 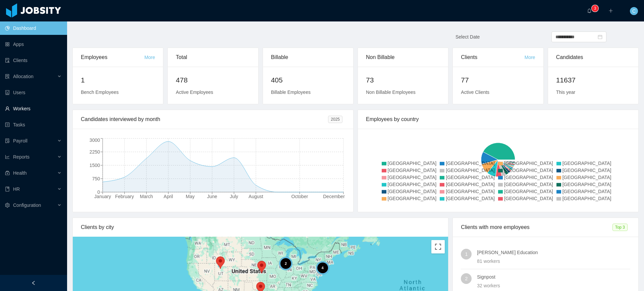 What do you see at coordinates (27, 206) in the screenshot?
I see `span: Configuration` at bounding box center [27, 206].